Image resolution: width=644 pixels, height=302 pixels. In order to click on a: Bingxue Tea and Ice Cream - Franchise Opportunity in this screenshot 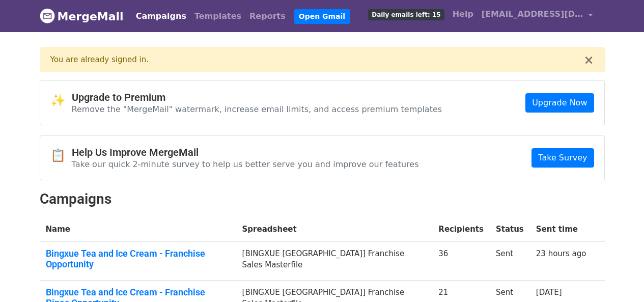, I will do `click(138, 258)`.